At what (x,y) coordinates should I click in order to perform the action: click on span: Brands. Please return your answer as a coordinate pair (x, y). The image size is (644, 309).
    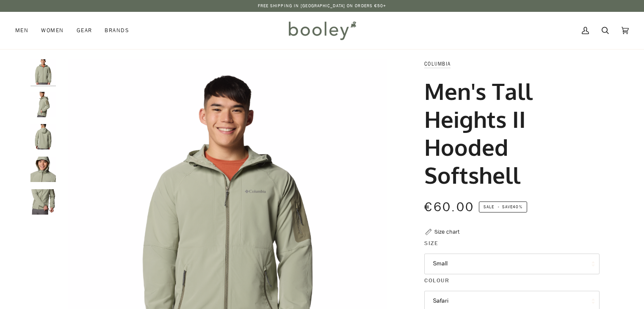
    Looking at the image, I should click on (117, 30).